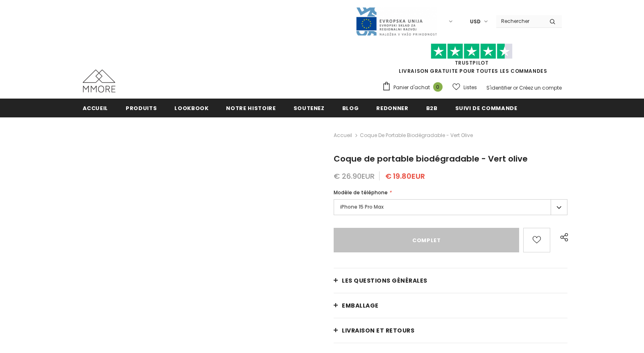 The image size is (644, 353). I want to click on a: Livraison et retours, so click(450, 331).